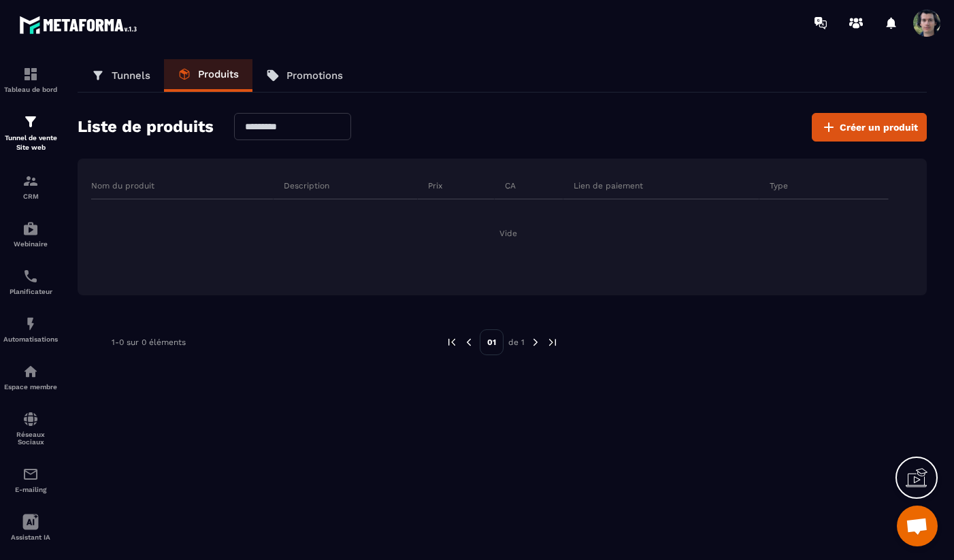 The image size is (954, 560). Describe the element at coordinates (30, 489) in the screenshot. I see `p: E-mailing` at that location.